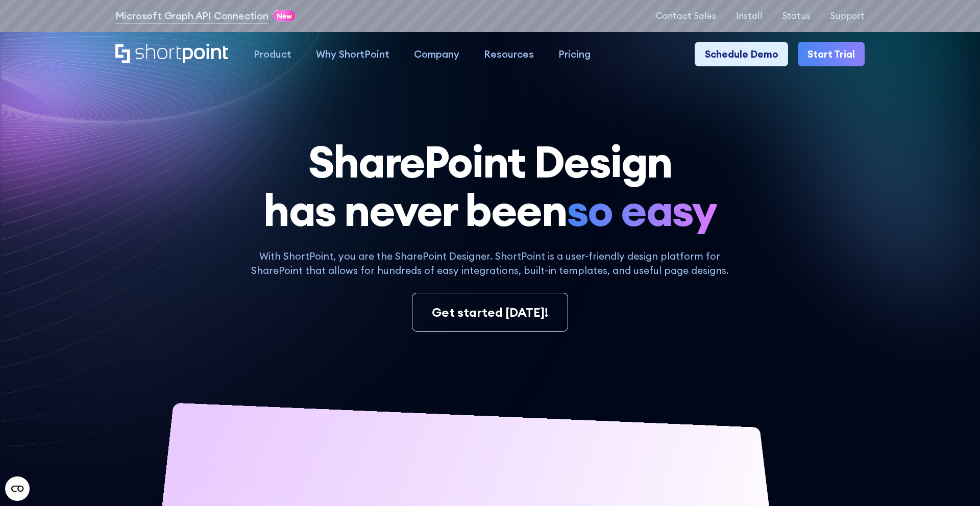 Image resolution: width=980 pixels, height=506 pixels. Describe the element at coordinates (749, 16) in the screenshot. I see `a: Install` at that location.